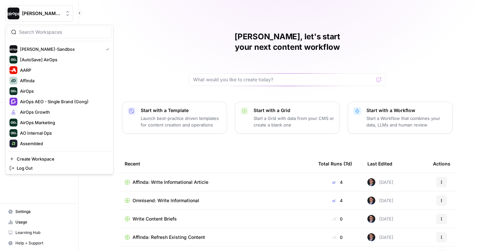  What do you see at coordinates (174, 118) in the screenshot?
I see `button: Start with a TemplateLaunch best-practice driven templates for content creation and operations` at bounding box center [174, 118].